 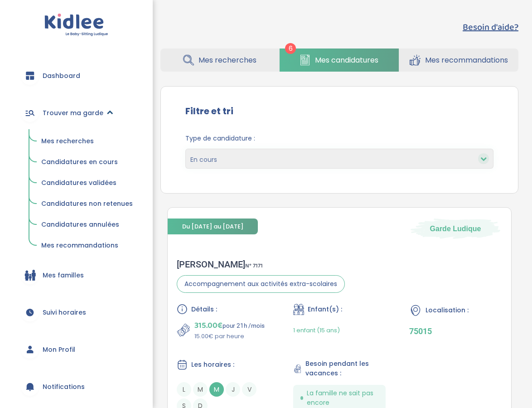 I want to click on p: pour 21h /mois, so click(x=230, y=325).